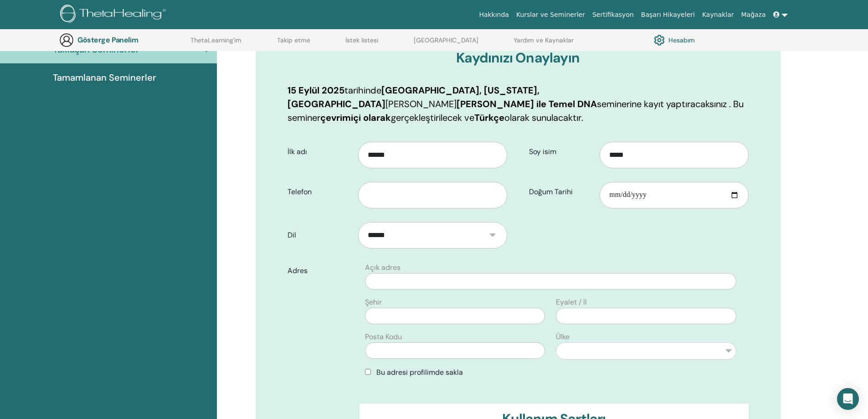 Image resolution: width=868 pixels, height=419 pixels. What do you see at coordinates (104, 78) in the screenshot?
I see `font: Tamamlanan Seminerler` at bounding box center [104, 78].